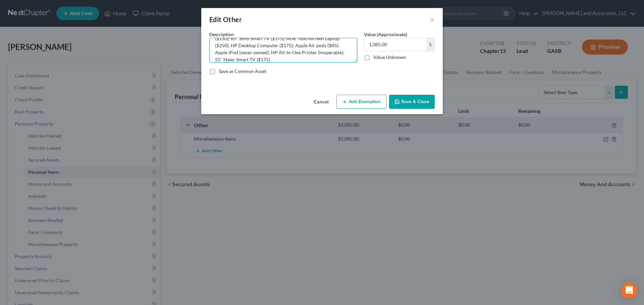 Image resolution: width=644 pixels, height=305 pixels. Describe the element at coordinates (629, 290) in the screenshot. I see `div: Open Intercom Messenger` at that location.